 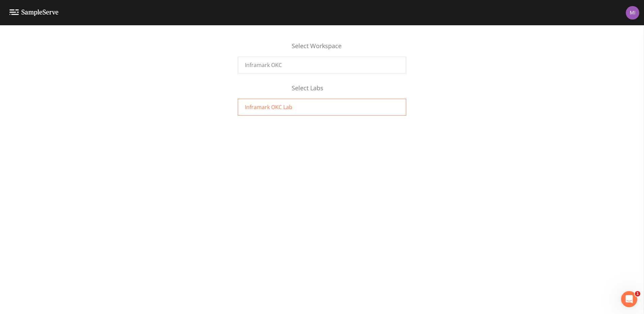 I want to click on a: Inframark OKC, so click(x=322, y=65).